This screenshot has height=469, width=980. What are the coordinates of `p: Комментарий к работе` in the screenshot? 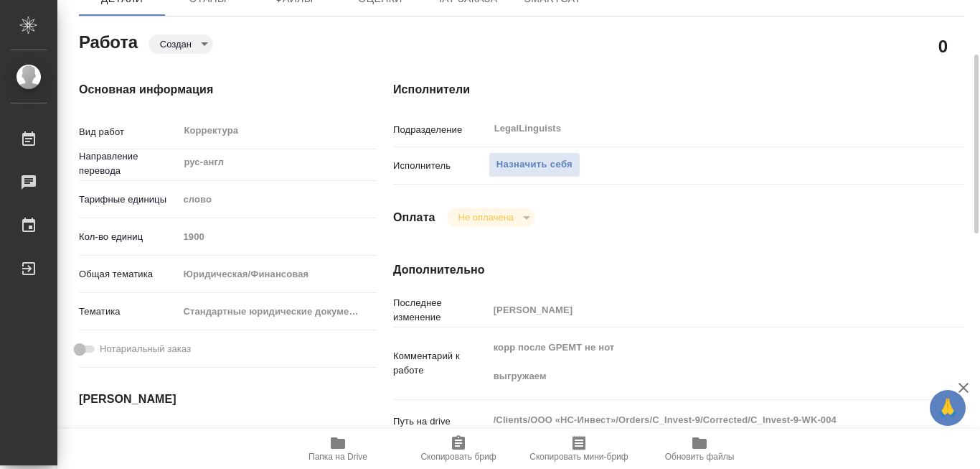 It's located at (441, 363).